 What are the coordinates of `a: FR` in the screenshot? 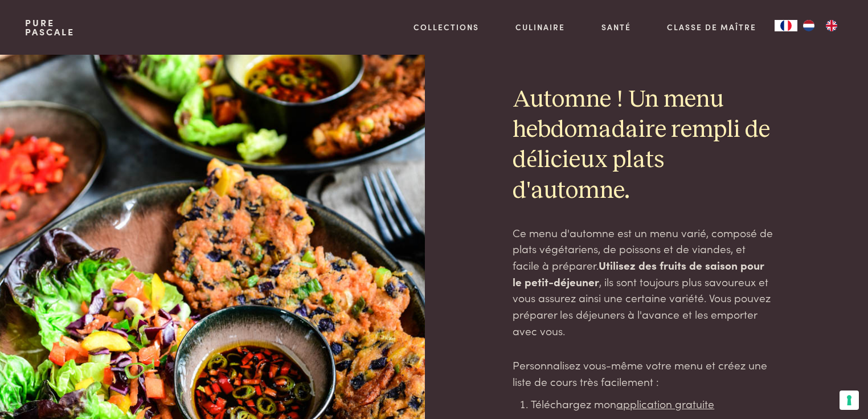 It's located at (786, 26).